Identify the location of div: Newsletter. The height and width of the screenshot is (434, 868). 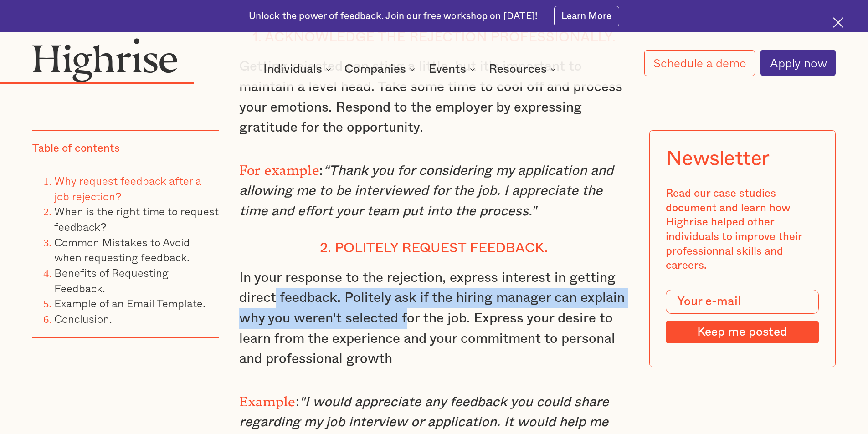
(718, 159).